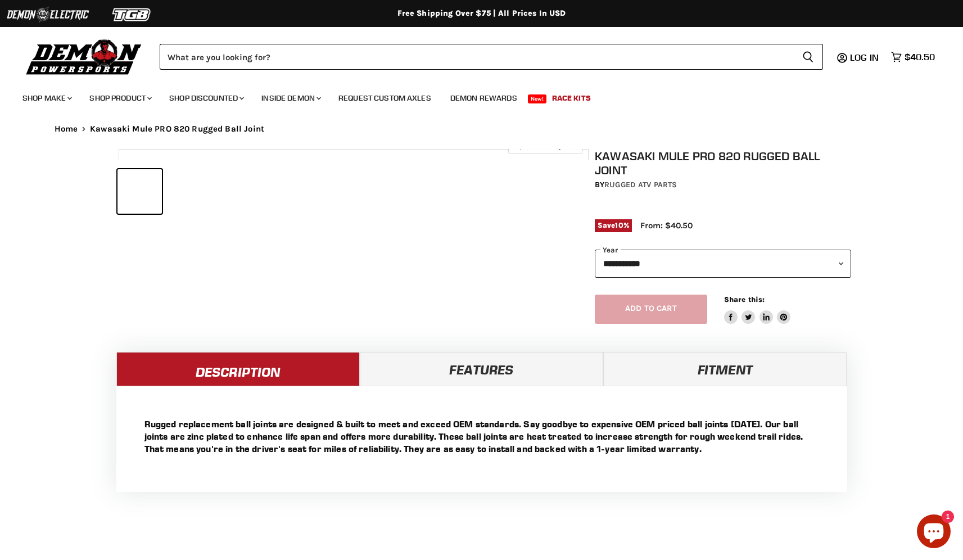  What do you see at coordinates (384, 98) in the screenshot?
I see `a: Request Custom Axles` at bounding box center [384, 98].